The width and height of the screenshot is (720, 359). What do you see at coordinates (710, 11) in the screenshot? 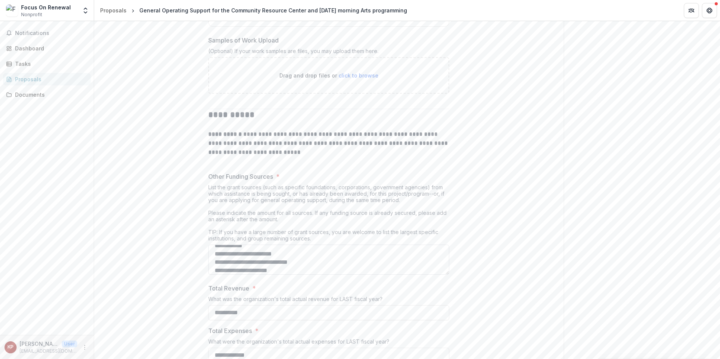
I see `button: Get Help` at bounding box center [710, 11].